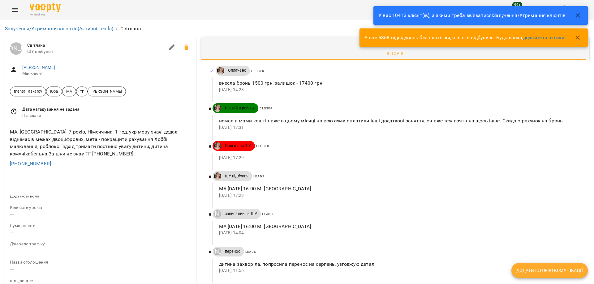 The image size is (594, 284). Describe the element at coordinates (549, 271) in the screenshot. I see `span: Додати історію комунікації` at that location.